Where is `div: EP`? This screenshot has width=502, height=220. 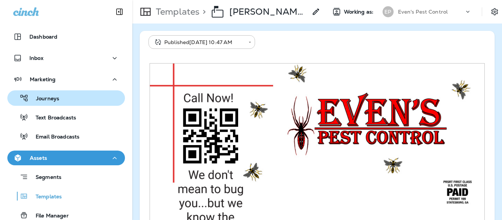
div: EP is located at coordinates (388, 12).